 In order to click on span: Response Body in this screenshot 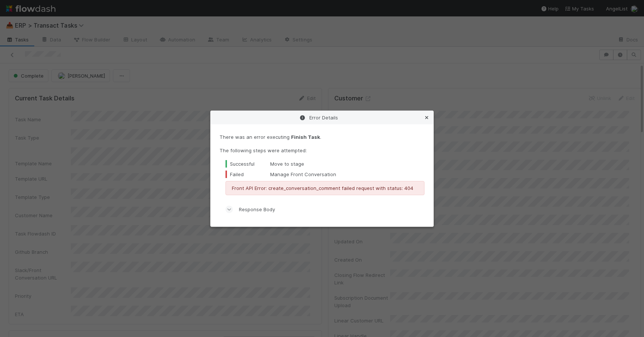, I will do `click(257, 210)`.